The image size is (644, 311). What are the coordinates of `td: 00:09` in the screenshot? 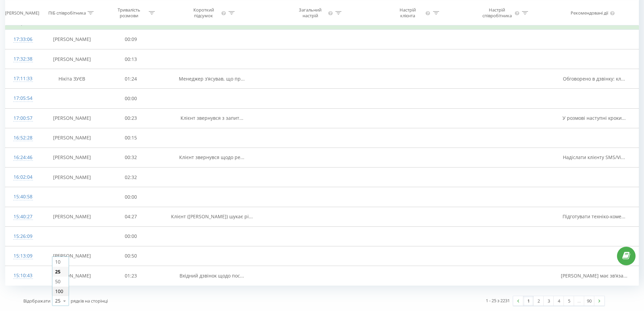 It's located at (131, 39).